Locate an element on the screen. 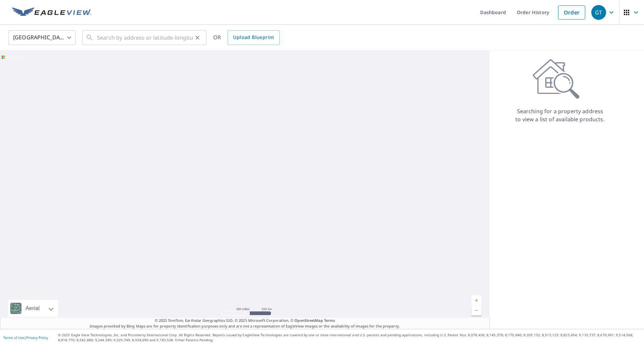 The width and height of the screenshot is (644, 346). a: Privacy Policy is located at coordinates (37, 338).